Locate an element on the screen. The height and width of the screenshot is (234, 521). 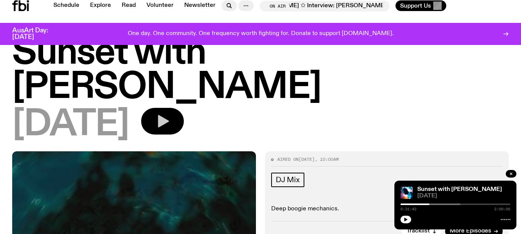
span: On Air is located at coordinates (278, 6).